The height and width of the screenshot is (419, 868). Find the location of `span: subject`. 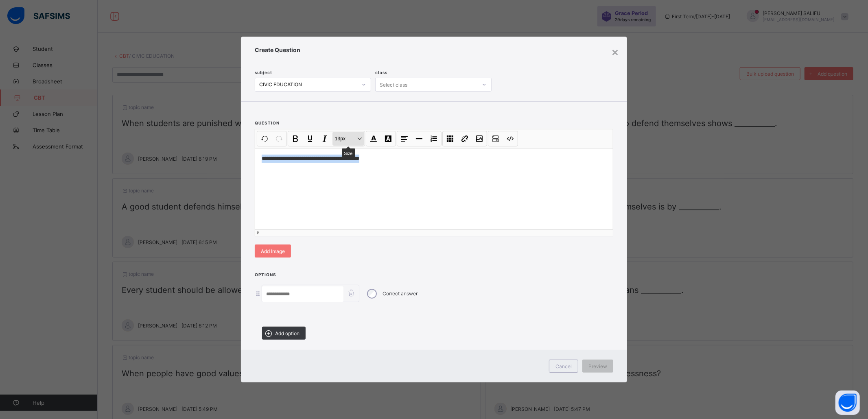

span: subject is located at coordinates (263, 72).